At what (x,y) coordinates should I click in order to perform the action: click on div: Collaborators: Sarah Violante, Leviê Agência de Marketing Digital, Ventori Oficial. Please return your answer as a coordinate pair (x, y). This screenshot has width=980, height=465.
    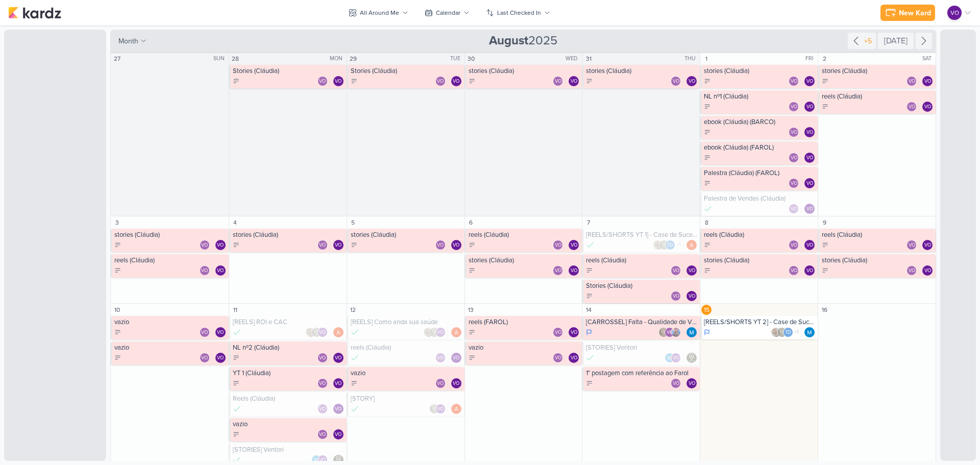
    Looking at the image, I should click on (435, 332).